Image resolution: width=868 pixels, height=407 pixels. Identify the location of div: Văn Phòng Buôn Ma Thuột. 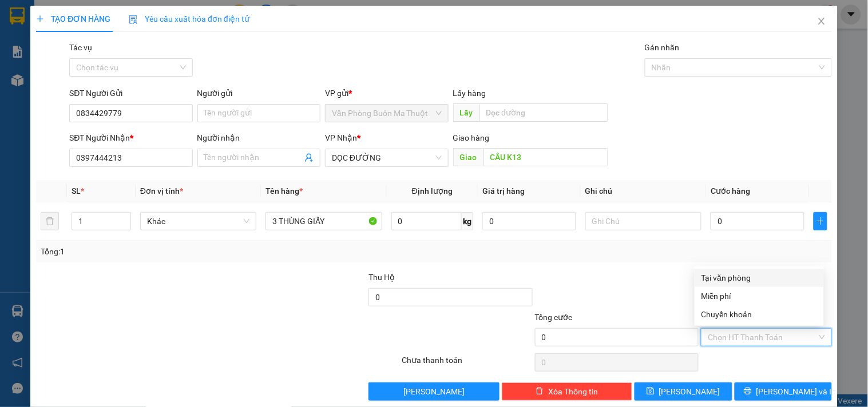
(50, 31).